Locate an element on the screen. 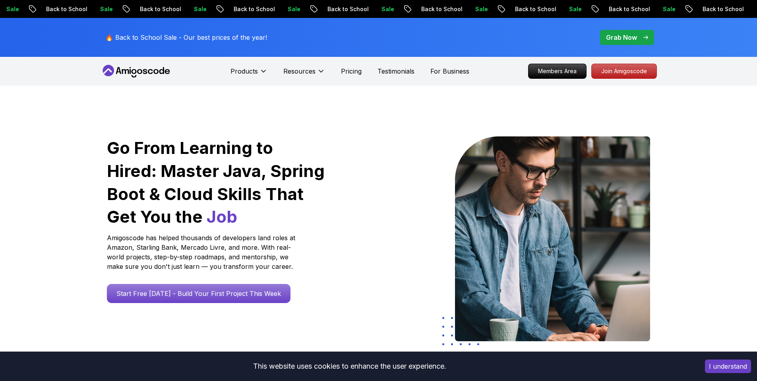 The image size is (757, 381). a: For Business is located at coordinates (450, 71).